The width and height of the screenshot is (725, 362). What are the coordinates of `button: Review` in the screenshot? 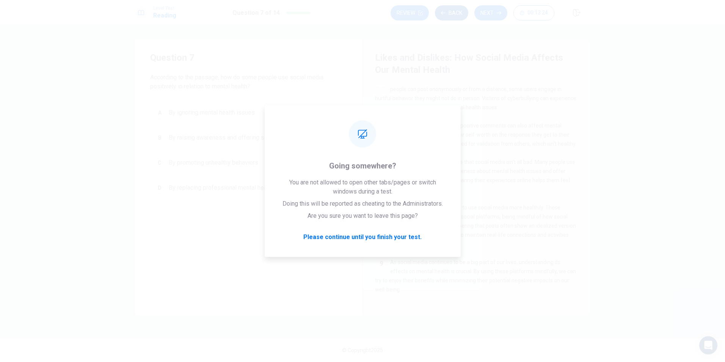 It's located at (410, 13).